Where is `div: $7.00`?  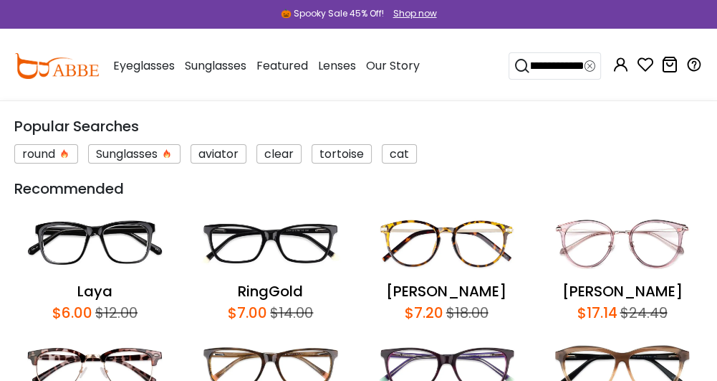
div: $7.00 is located at coordinates (247, 312).